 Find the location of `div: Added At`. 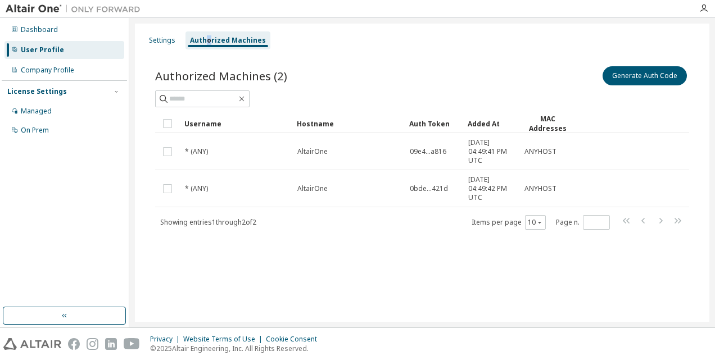

div: Added At is located at coordinates (491, 124).